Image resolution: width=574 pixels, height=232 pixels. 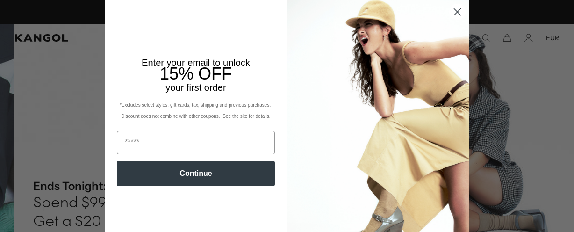 What do you see at coordinates (457, 12) in the screenshot?
I see `button: Close dialog` at bounding box center [457, 12].